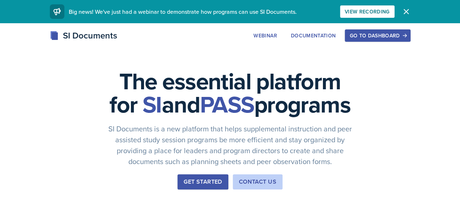  What do you see at coordinates (265, 36) in the screenshot?
I see `button: Webinar` at bounding box center [265, 36].